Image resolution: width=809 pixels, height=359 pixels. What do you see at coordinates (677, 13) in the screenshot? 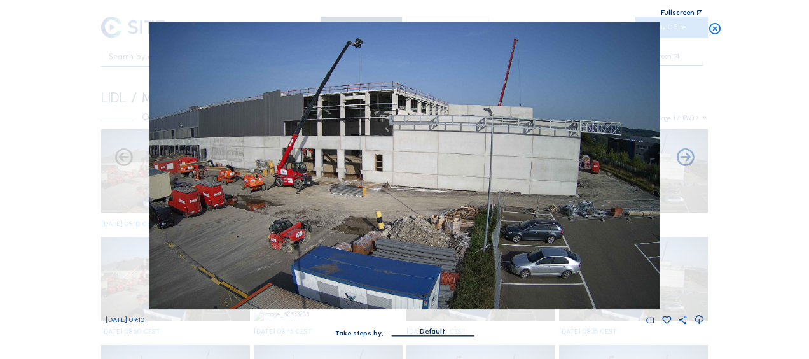
I see `div: Fullscreen` at bounding box center [677, 13].